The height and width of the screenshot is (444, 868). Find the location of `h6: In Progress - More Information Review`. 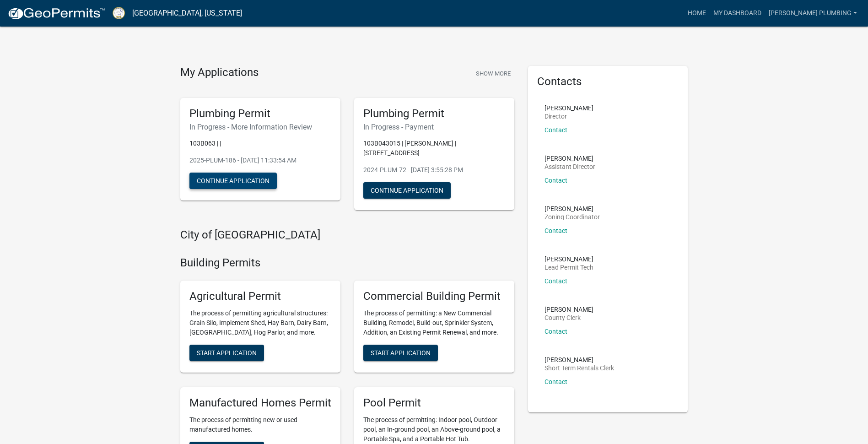

h6: In Progress - More Information Review is located at coordinates (260, 127).